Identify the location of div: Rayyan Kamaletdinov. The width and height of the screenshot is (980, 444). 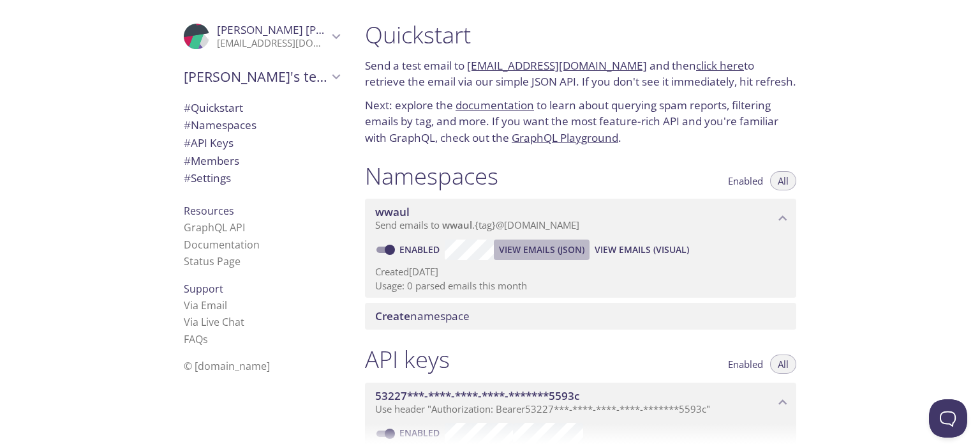
(261, 36).